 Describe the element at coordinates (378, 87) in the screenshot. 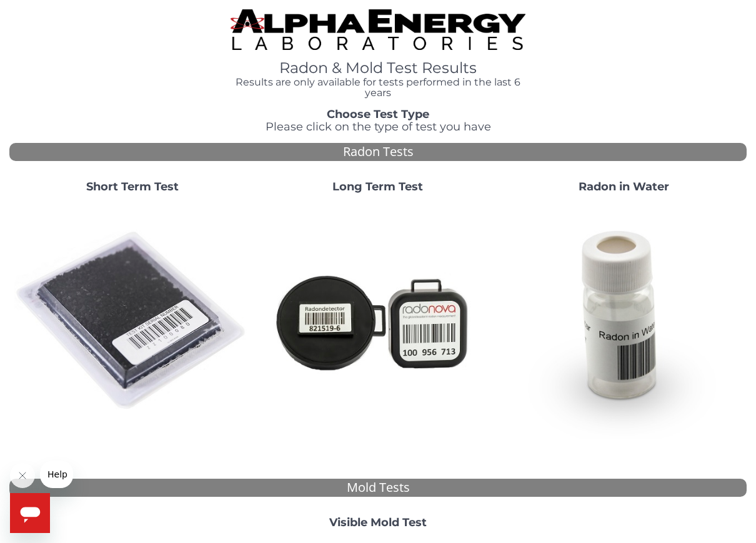

I see `h4: Results are only available for tests performed in the last 6 years` at that location.